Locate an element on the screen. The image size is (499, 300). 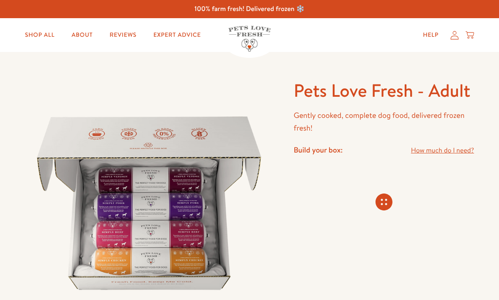
a: How much do I need? is located at coordinates (442, 151).